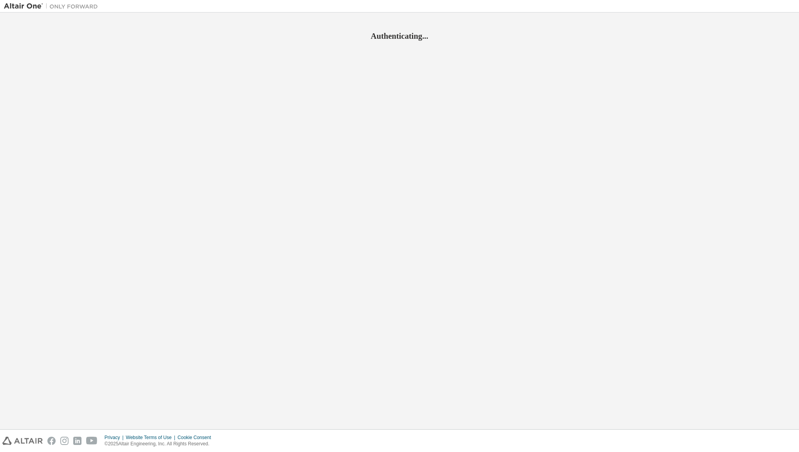 The width and height of the screenshot is (799, 452). I want to click on p: © 2025 Altair Engineering, Inc. All Rights Reserved., so click(160, 444).